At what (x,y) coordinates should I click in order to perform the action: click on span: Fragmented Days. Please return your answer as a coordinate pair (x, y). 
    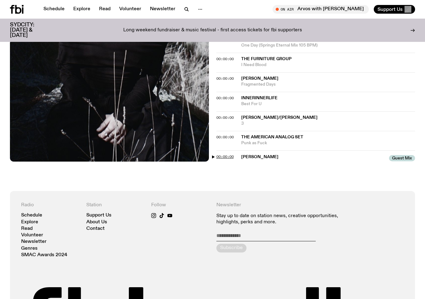
    Looking at the image, I should click on (328, 84).